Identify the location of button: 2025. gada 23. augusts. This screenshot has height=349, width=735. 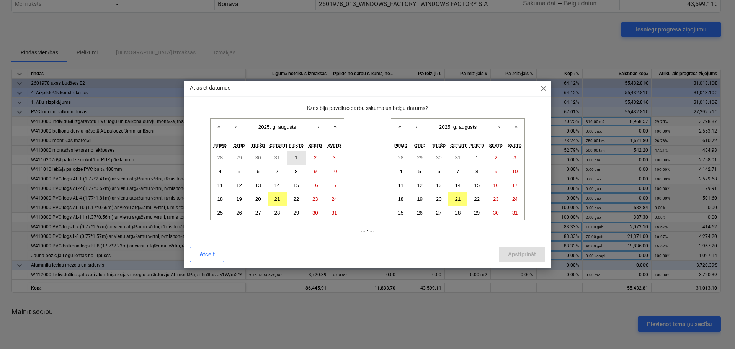
(315, 199).